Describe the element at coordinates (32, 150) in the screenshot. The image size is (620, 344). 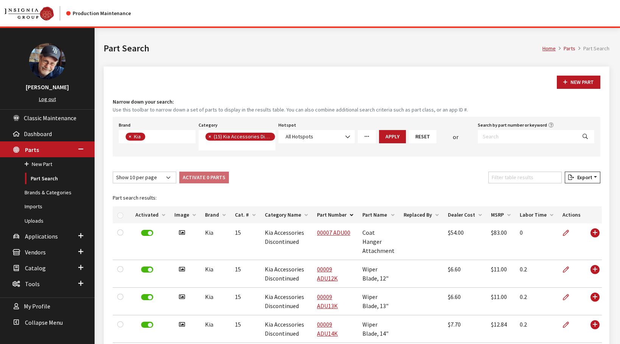
I see `span: Parts` at that location.